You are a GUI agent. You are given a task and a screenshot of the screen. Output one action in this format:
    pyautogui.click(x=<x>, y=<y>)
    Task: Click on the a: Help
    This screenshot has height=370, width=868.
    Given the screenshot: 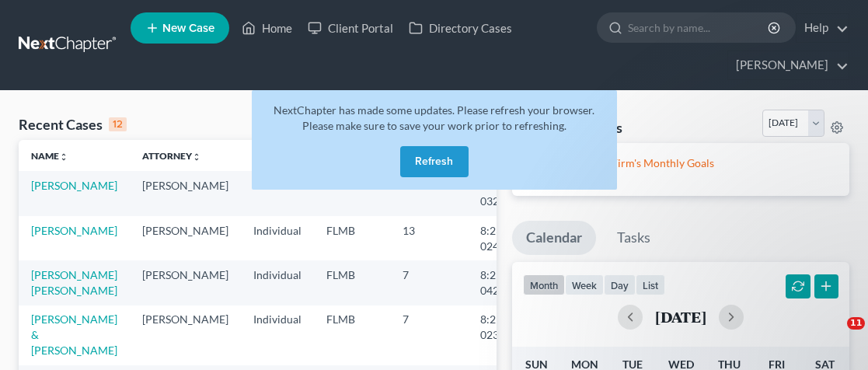 What is the action you would take?
    pyautogui.click(x=822, y=28)
    